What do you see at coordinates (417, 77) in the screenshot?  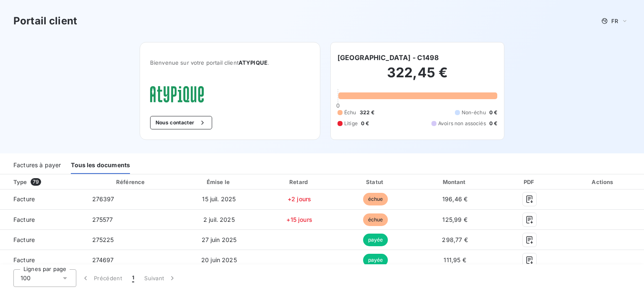 I see `h2: 322,45 €` at bounding box center [417, 77].